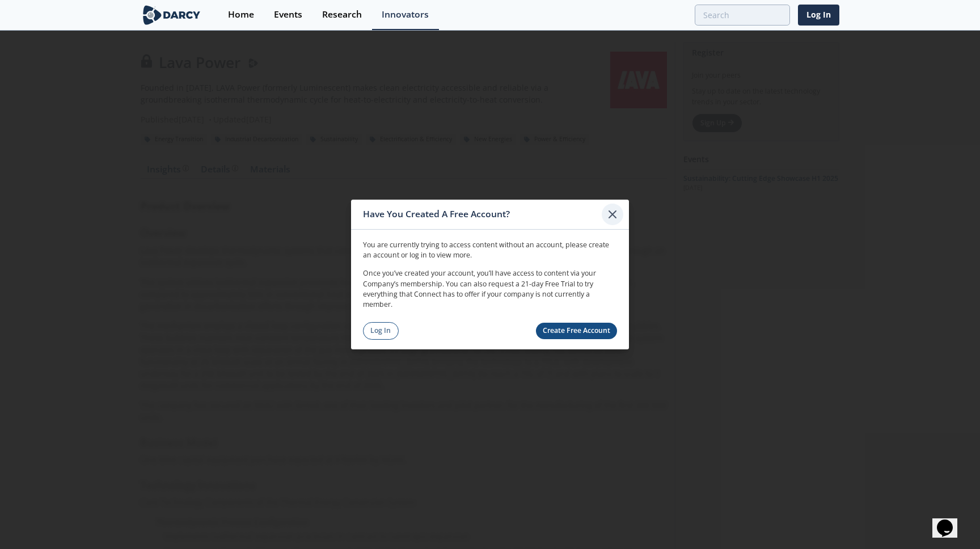 The width and height of the screenshot is (980, 549). Describe the element at coordinates (288, 15) in the screenshot. I see `div: Events` at that location.